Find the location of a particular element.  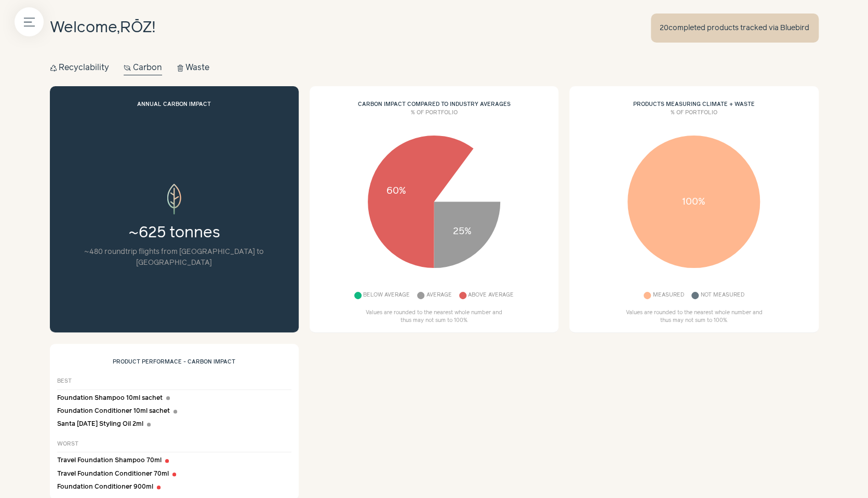

h1: Welcome, ! is located at coordinates (102, 28).